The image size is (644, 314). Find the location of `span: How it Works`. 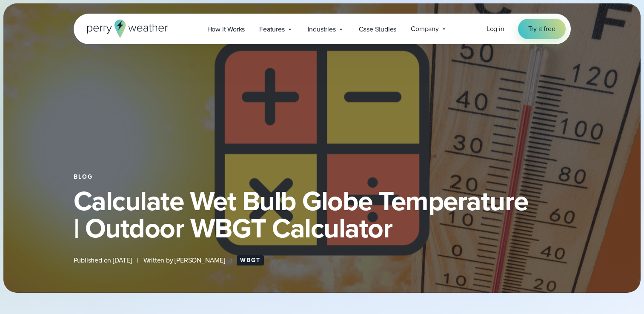

span: How it Works is located at coordinates (226, 29).